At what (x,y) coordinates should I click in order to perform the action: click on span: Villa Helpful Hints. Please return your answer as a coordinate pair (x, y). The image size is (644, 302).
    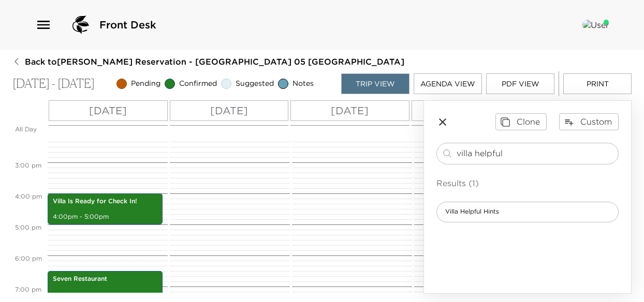
    Looking at the image, I should click on (472, 211).